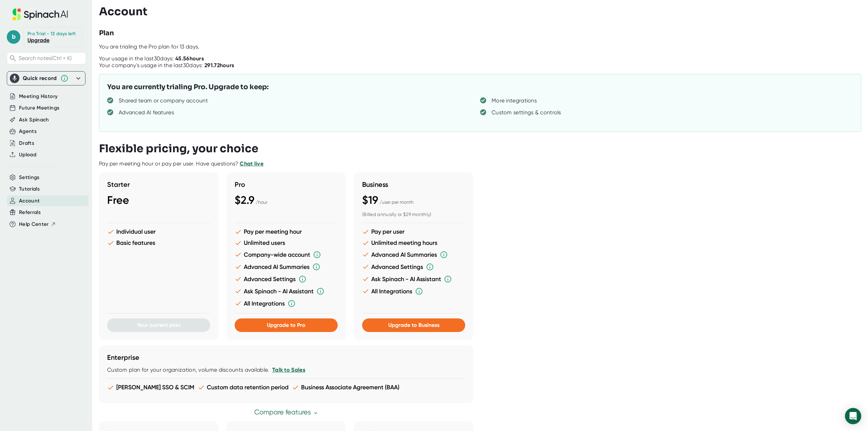 This screenshot has height=431, width=868. What do you see at coordinates (286, 185) in the screenshot?
I see `h3: Pro` at bounding box center [286, 185].